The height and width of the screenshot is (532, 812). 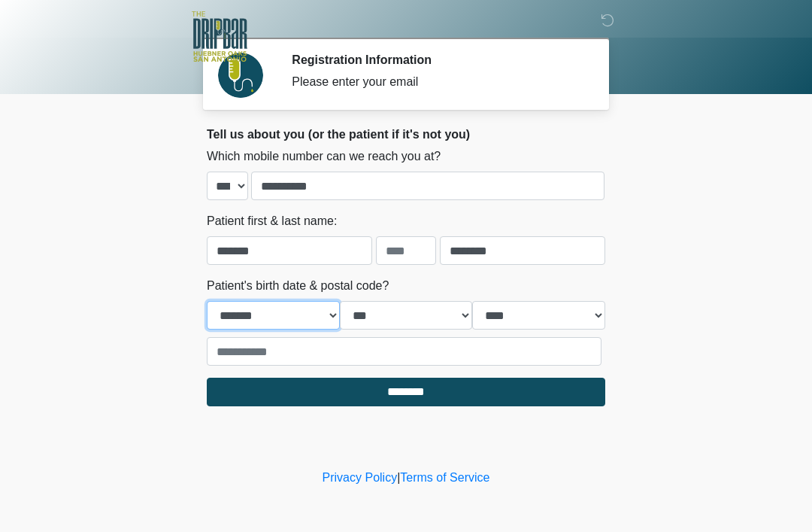 What do you see at coordinates (437, 82) in the screenshot?
I see `div: Please enter your email` at bounding box center [437, 82].